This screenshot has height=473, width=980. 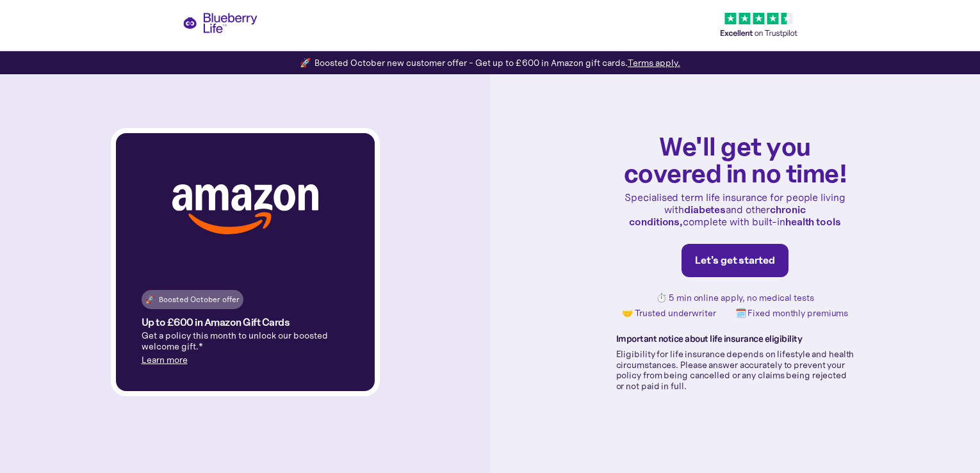 I want to click on strong: diabetes, so click(x=704, y=209).